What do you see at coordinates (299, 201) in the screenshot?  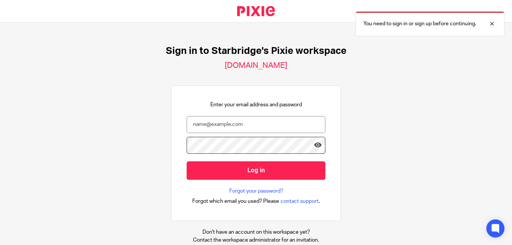 I see `span: contact support` at bounding box center [299, 201].